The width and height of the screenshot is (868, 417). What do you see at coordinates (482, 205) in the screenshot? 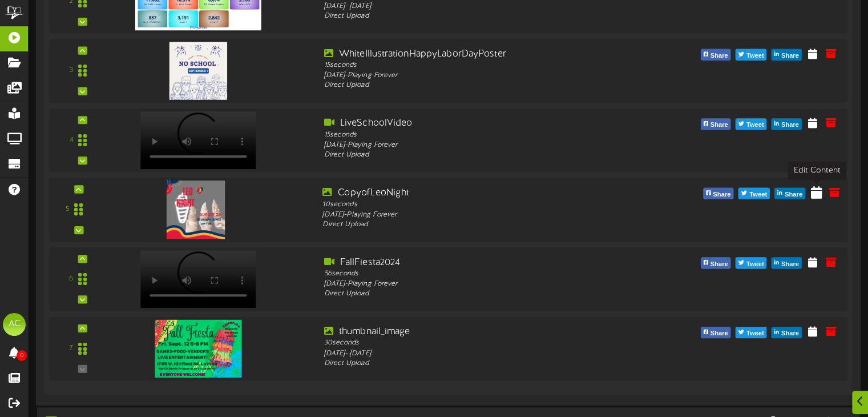
I see `div: 10 seconds` at bounding box center [482, 205].